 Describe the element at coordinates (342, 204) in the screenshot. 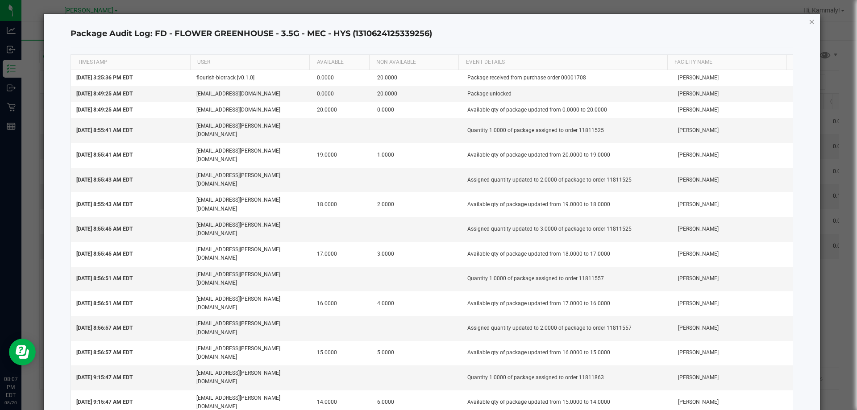

I see `td: 18.0000` at that location.